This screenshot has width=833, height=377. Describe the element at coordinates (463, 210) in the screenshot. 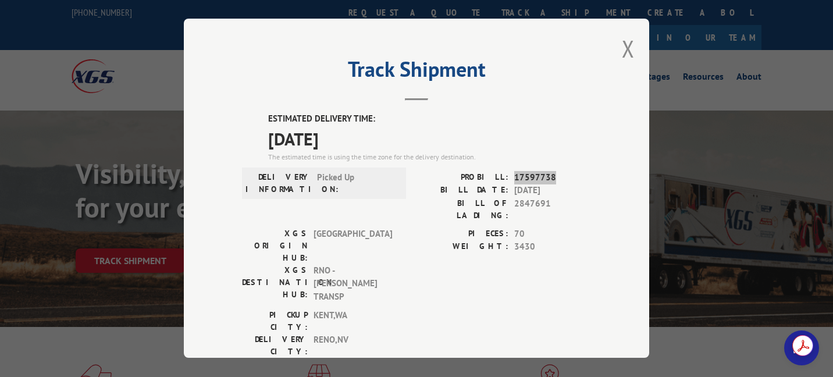

I see `label: BILL OF LADING:` at that location.